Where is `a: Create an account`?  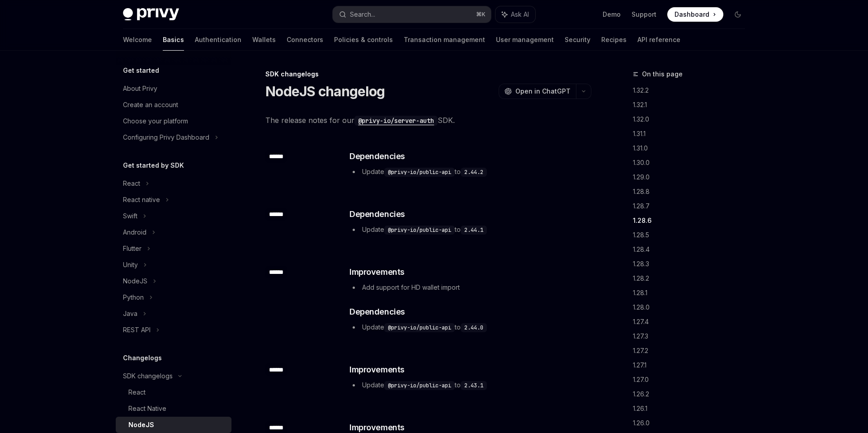
a: Create an account is located at coordinates (174, 105).